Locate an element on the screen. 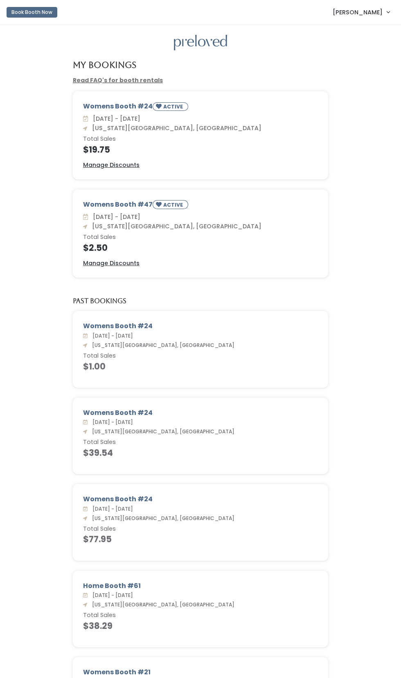  h4: My Bookings is located at coordinates (104, 65).